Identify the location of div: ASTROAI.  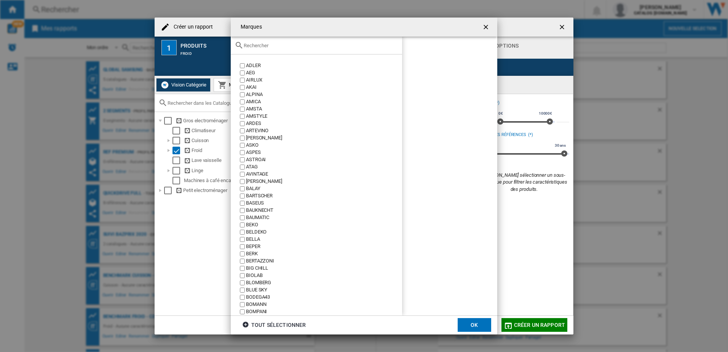
(324, 159).